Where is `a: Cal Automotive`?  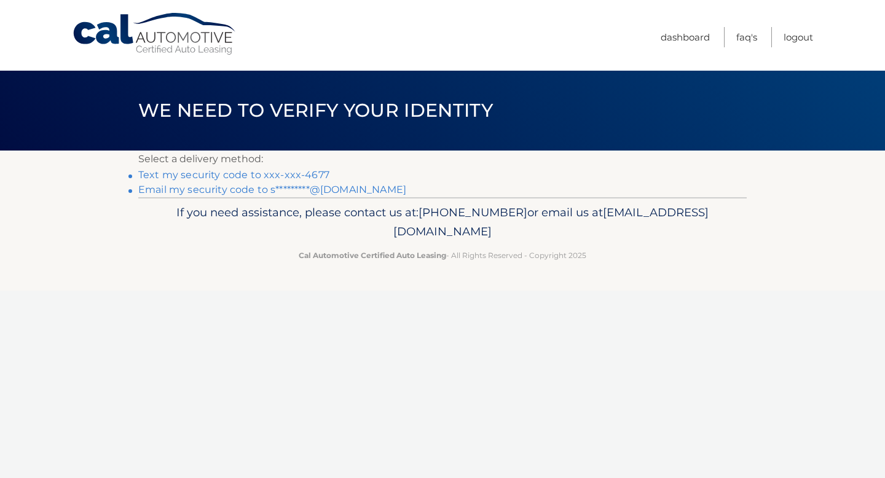 a: Cal Automotive is located at coordinates (155, 34).